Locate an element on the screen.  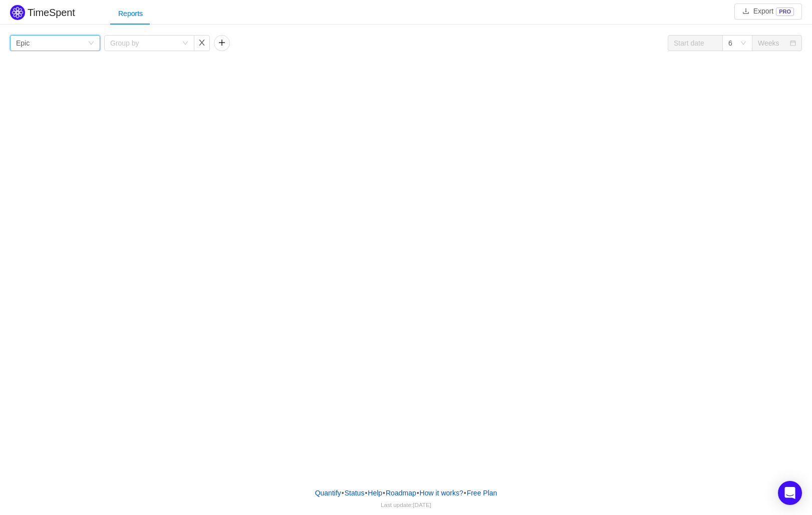
button: icon: close is located at coordinates (202, 43).